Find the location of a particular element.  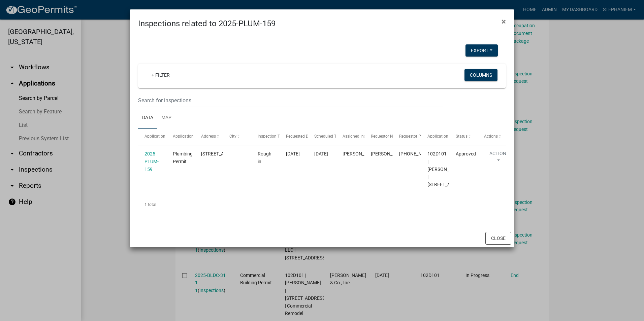

span: 08/13/2025 is located at coordinates (293, 154).